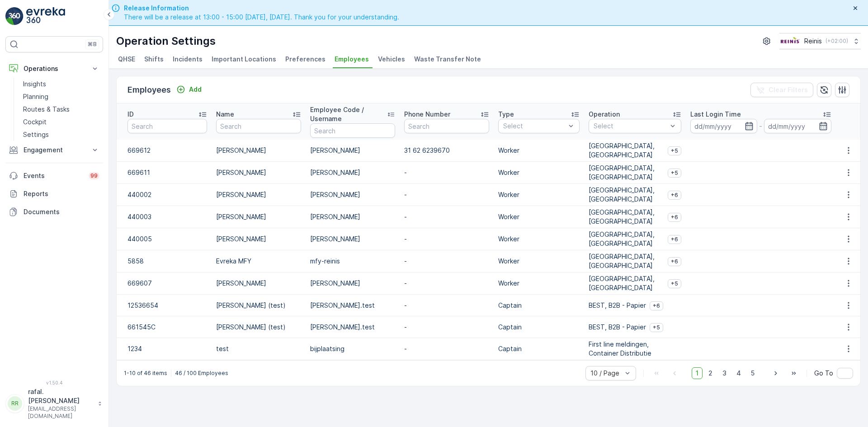 The image size is (868, 427). Describe the element at coordinates (635, 348) in the screenshot. I see `p: First line meldingen, Container Distributie` at that location.